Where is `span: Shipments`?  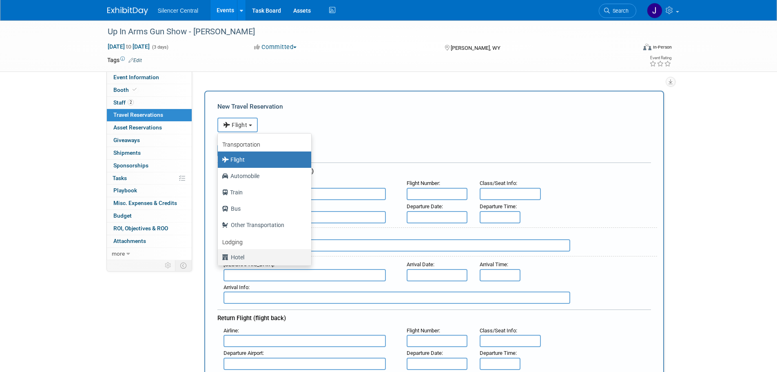
span: Shipments is located at coordinates (127, 153).